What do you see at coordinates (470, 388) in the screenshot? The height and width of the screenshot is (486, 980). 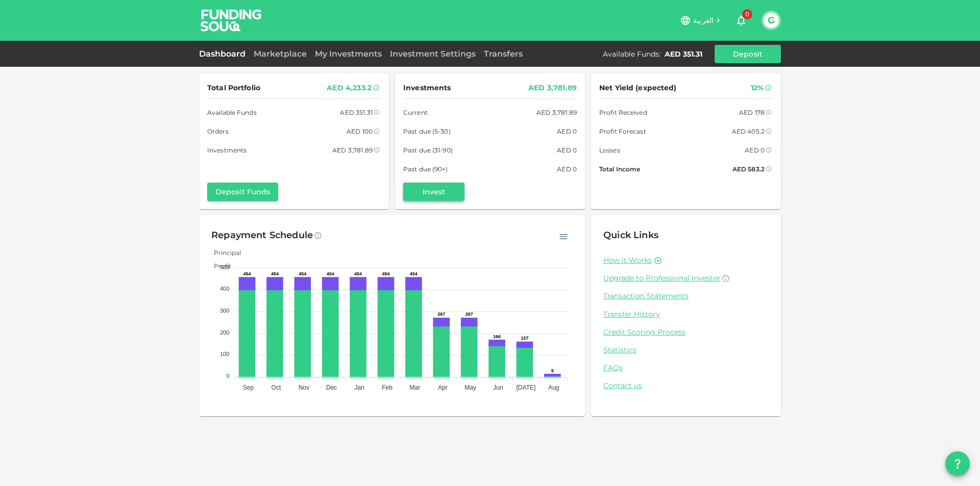 I see `tspan: May` at bounding box center [470, 388].